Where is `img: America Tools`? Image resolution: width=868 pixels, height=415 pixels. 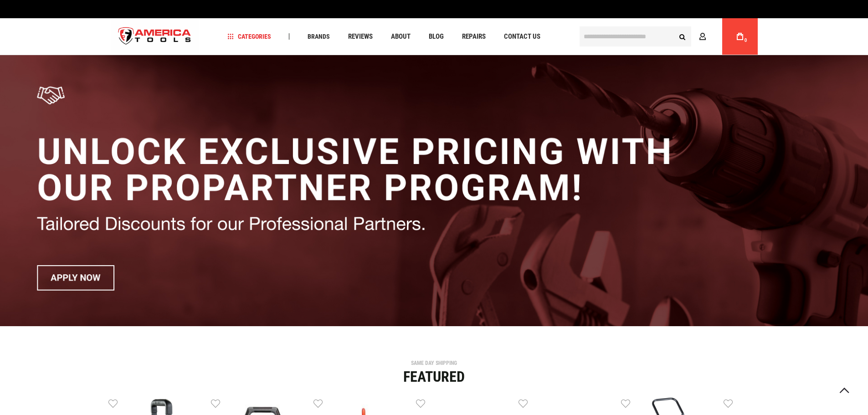 img: America Tools is located at coordinates (155, 37).